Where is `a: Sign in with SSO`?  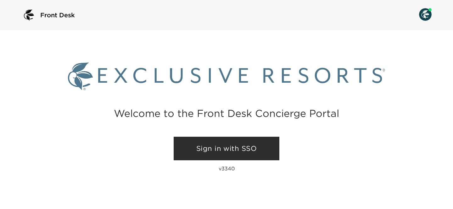
a: Sign in with SSO is located at coordinates (227, 149).